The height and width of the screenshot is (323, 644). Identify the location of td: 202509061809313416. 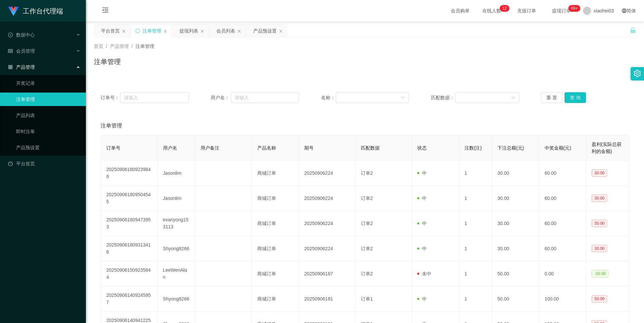
(129, 248).